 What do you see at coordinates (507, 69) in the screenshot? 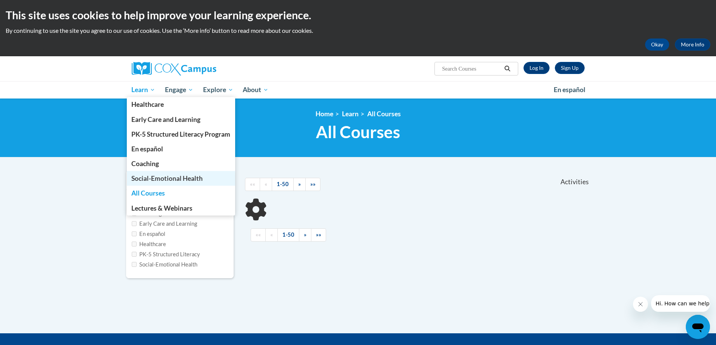
I see `button: Search` at bounding box center [507, 69].